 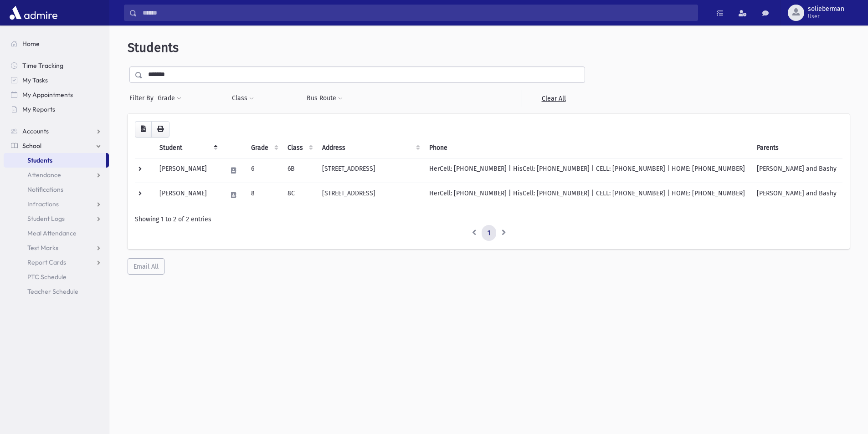 What do you see at coordinates (489, 219) in the screenshot?
I see `div: Showing 1 to 2 of 2 entries` at bounding box center [489, 219].